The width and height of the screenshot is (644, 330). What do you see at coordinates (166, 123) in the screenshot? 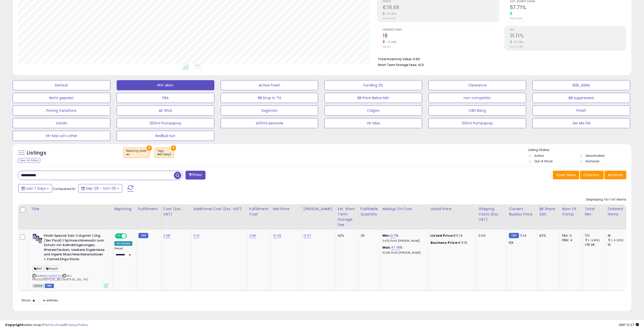
I see `button: 250ml Pumpspray` at bounding box center [166, 123].